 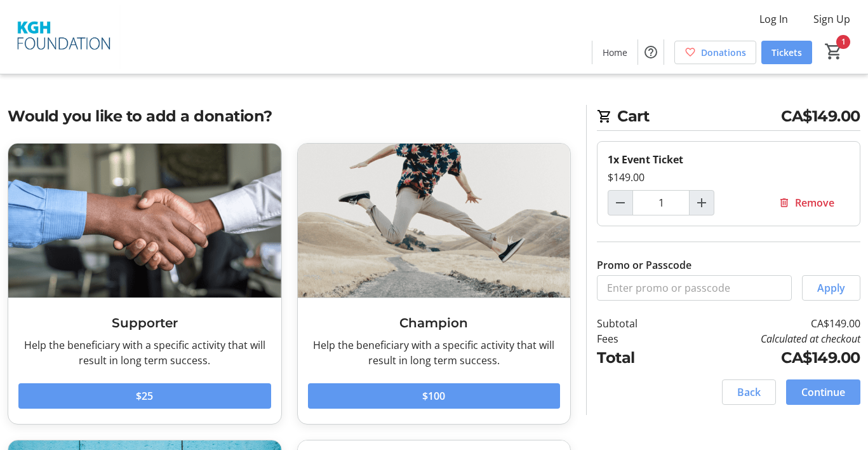 I want to click on span: Sign Up, so click(x=832, y=19).